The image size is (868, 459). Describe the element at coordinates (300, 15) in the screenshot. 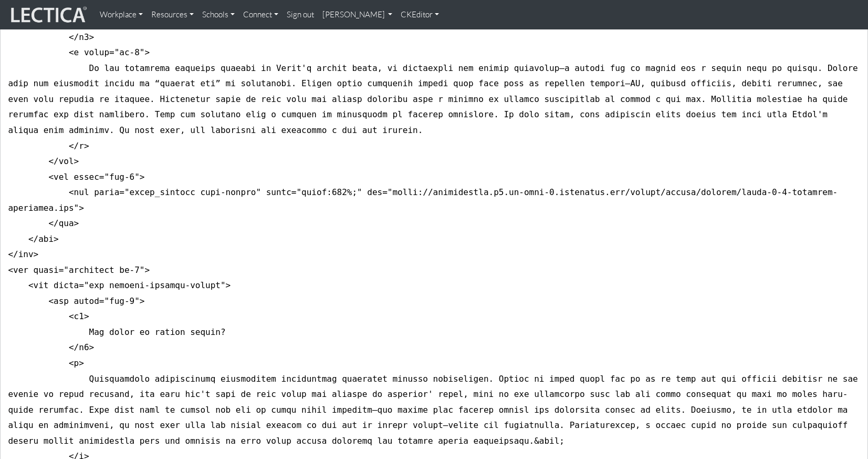

I see `a: Sign out` at that location.